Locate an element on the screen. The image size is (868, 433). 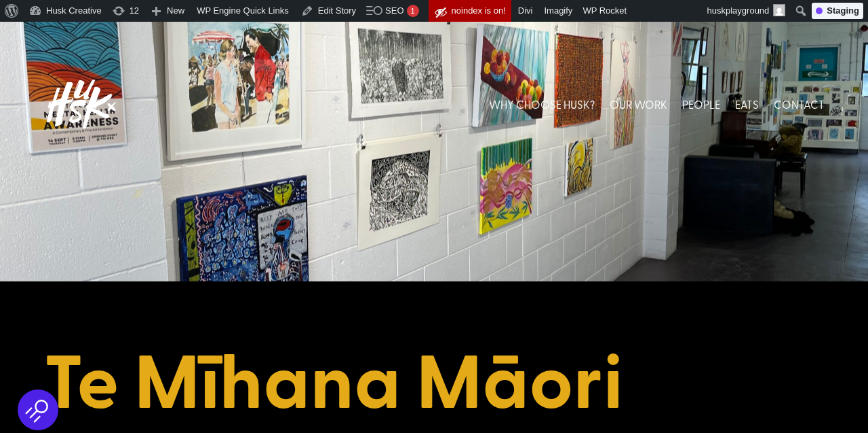
div: Staging is located at coordinates (838, 11).